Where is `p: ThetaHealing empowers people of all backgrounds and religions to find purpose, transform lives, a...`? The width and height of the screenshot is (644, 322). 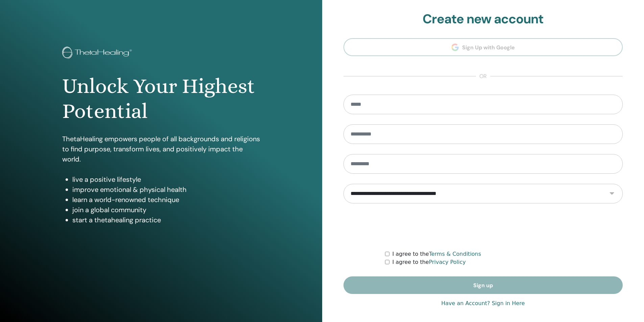
p: ThetaHealing empowers people of all backgrounds and religions to find purpose, transform lives, a... is located at coordinates (161, 149).